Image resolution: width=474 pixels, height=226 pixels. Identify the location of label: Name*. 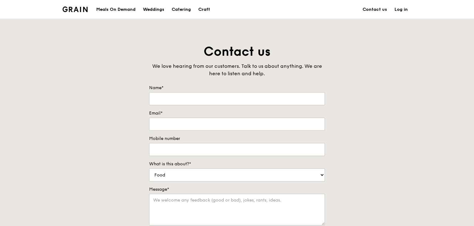
(237, 88).